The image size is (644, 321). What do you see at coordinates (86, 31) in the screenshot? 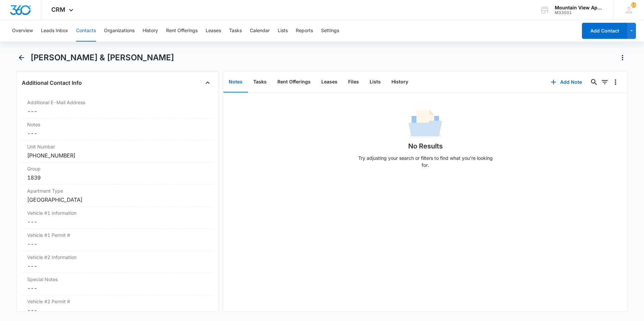
I see `button: Contacts` at bounding box center [86, 31].